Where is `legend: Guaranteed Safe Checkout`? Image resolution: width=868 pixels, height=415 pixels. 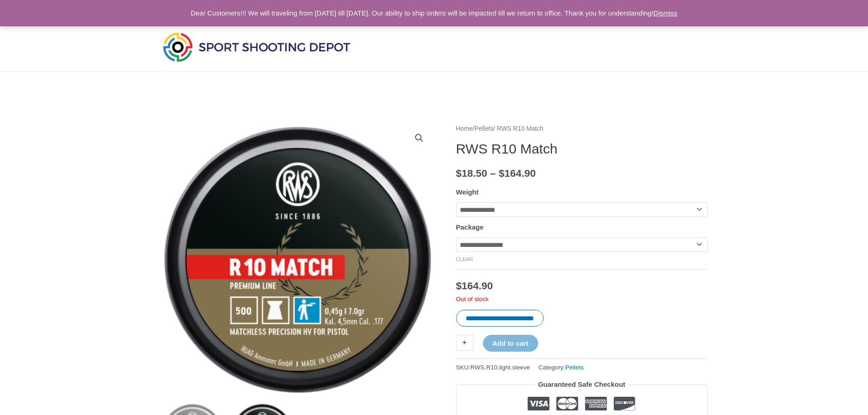
legend: Guaranteed Safe Checkout is located at coordinates (582, 384).